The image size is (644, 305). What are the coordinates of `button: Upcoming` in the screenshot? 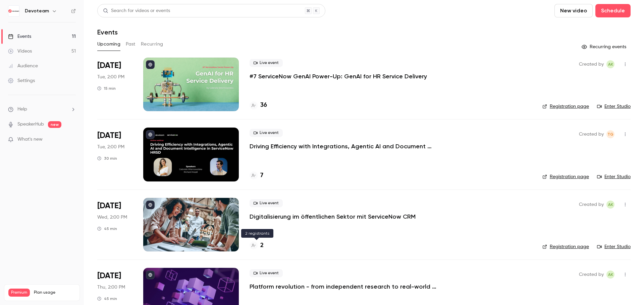 It's located at (109, 44).